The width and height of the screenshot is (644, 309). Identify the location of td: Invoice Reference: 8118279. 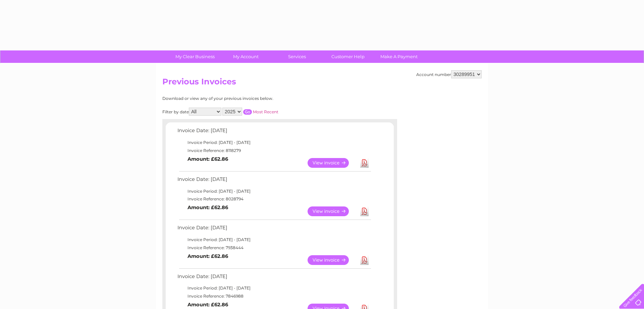
(274, 150).